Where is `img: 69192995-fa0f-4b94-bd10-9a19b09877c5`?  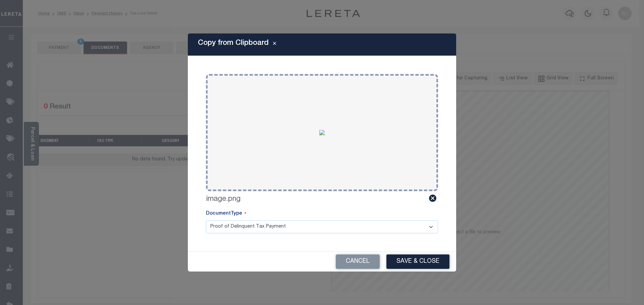
img: 69192995-fa0f-4b94-bd10-9a19b09877c5 is located at coordinates (322, 133).